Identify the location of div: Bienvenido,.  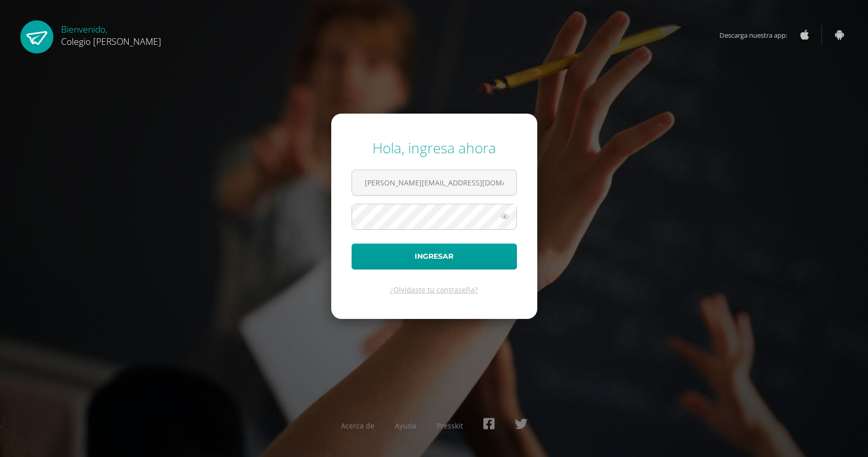
(111, 33).